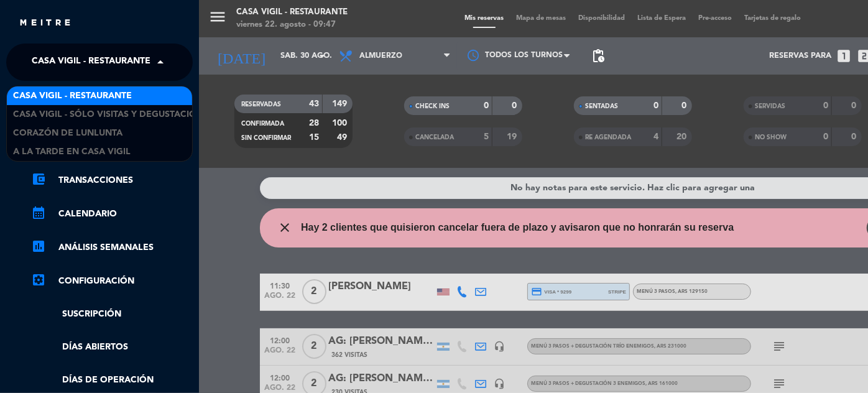 The height and width of the screenshot is (393, 868). What do you see at coordinates (38, 246) in the screenshot?
I see `i: assessment` at bounding box center [38, 246].